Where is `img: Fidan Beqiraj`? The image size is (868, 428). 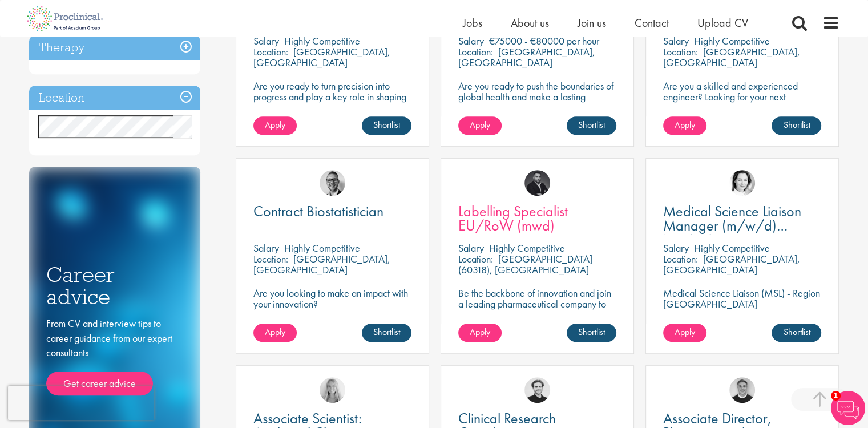 img: Fidan Beqiraj is located at coordinates (537, 183).